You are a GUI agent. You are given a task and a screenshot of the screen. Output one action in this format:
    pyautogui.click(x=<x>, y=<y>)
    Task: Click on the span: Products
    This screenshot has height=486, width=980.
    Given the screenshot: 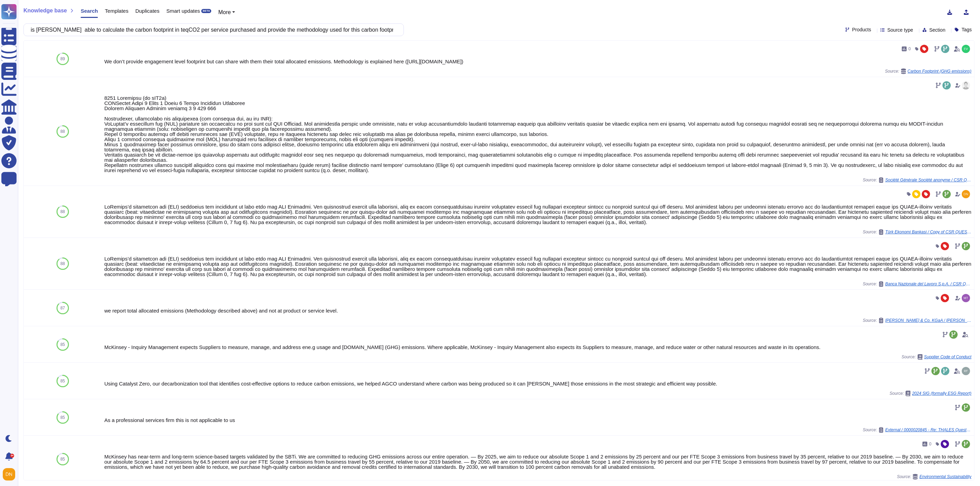 What is the action you would take?
    pyautogui.click(x=861, y=30)
    